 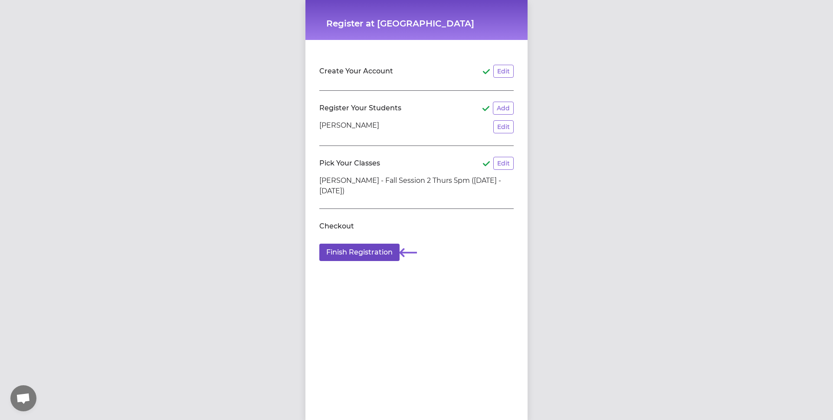 What do you see at coordinates (350, 163) in the screenshot?
I see `h2: Pick Your Classes` at bounding box center [350, 163].